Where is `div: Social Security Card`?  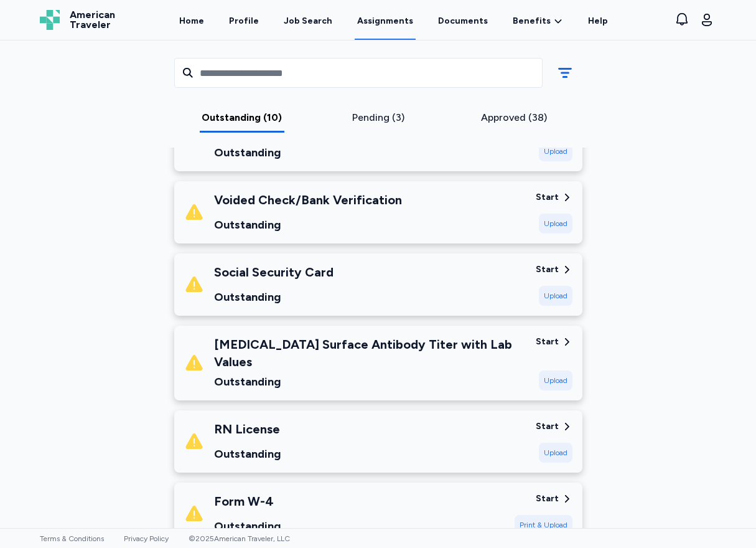
div: Social Security Card is located at coordinates (274, 272).